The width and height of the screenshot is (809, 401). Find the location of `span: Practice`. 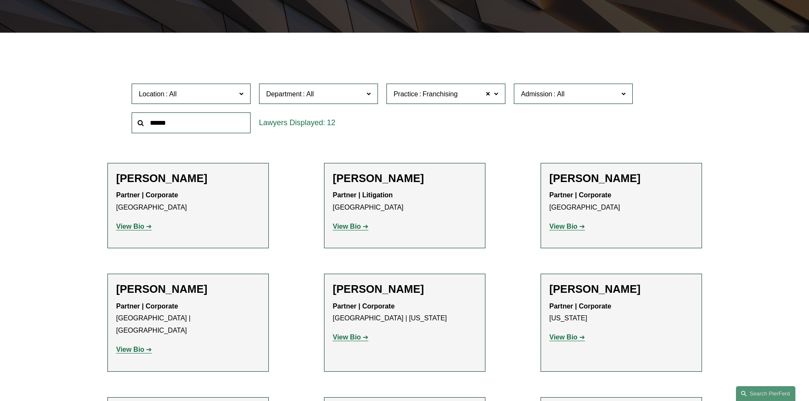

span: Practice is located at coordinates (406, 94).